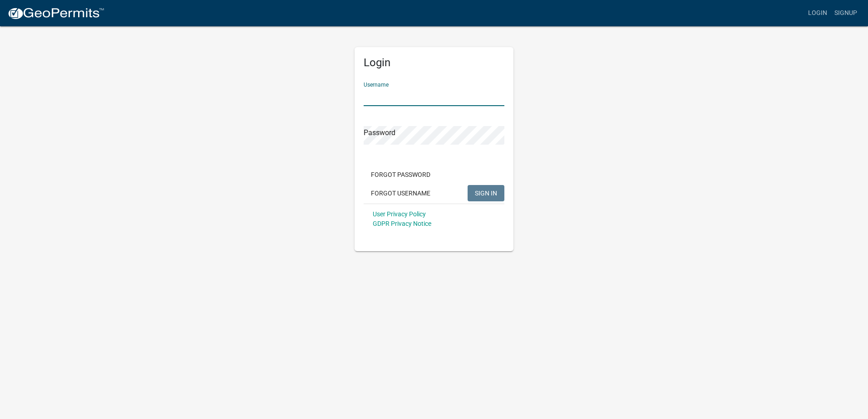  Describe the element at coordinates (434, 63) in the screenshot. I see `h5: Login` at that location.